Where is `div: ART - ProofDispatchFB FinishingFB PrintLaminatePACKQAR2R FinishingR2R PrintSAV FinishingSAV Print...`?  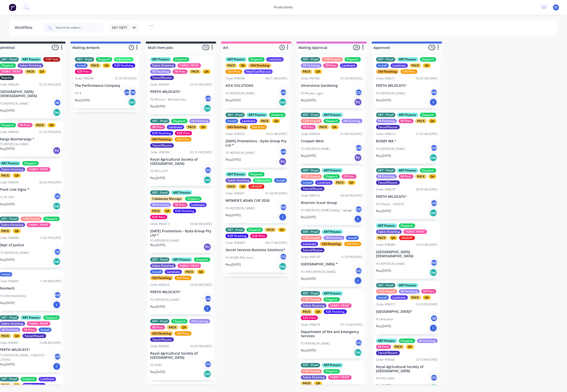 div: ART - ProofDispatchFB FinishingFB PrintLaminatePACKQAR2R FinishingR2R PrintSAV FinishingSAV Print... is located at coordinates (181, 152).